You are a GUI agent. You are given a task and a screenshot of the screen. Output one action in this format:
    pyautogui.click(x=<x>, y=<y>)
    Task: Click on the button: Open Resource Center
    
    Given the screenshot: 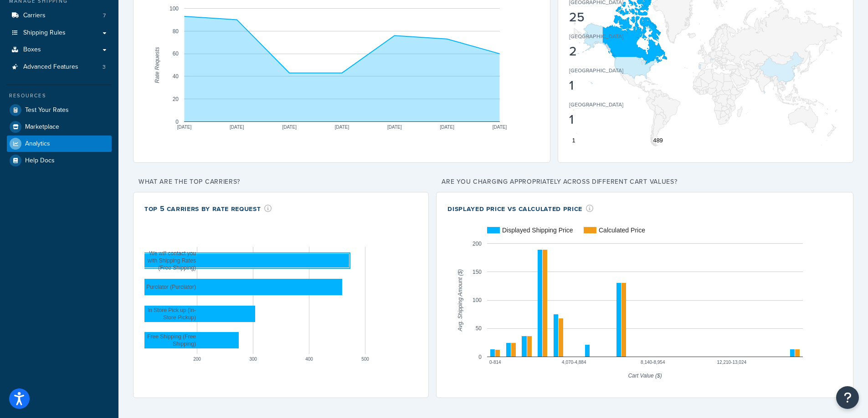 What is the action you would take?
    pyautogui.click(x=847, y=398)
    